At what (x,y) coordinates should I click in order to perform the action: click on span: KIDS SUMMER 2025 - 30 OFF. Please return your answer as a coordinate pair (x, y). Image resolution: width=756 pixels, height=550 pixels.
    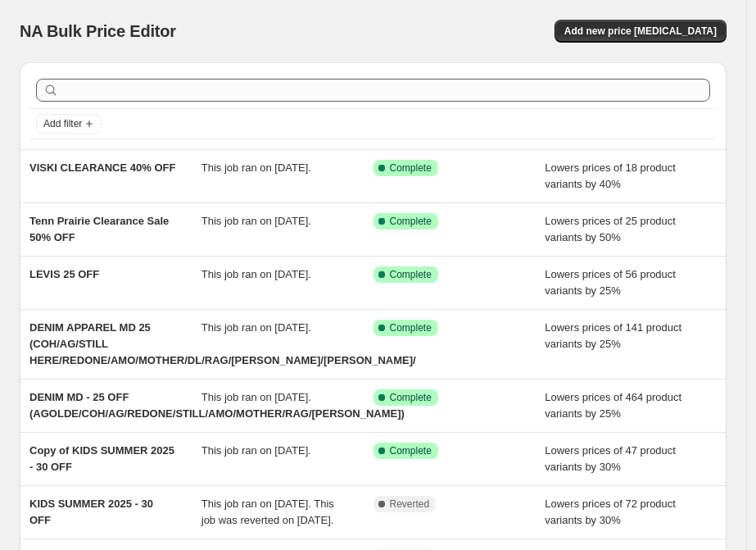
    Looking at the image, I should click on (91, 511).